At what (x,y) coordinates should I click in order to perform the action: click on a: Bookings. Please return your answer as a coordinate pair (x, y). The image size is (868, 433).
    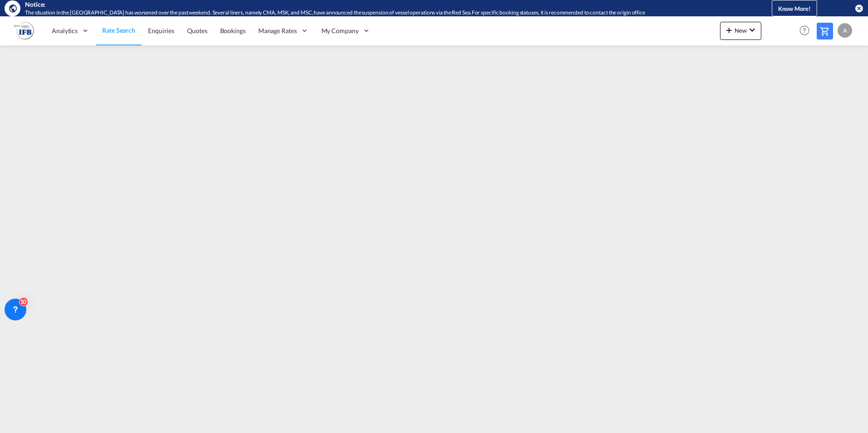
    Looking at the image, I should click on (233, 30).